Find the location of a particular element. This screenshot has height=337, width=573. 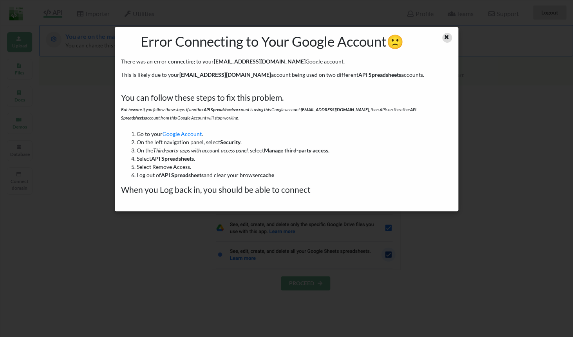

b: cache is located at coordinates (267, 175).